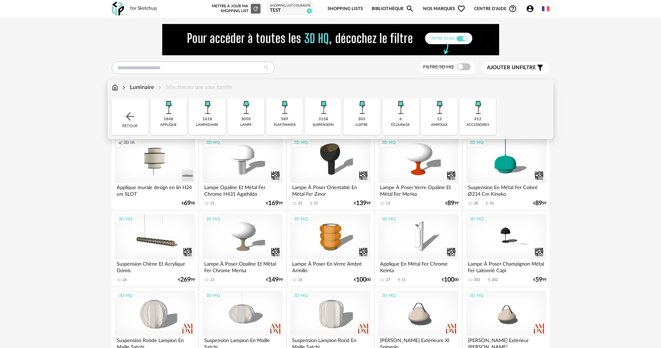 This screenshot has width=661, height=348. What do you see at coordinates (309, 11) in the screenshot?
I see `span: 3` at bounding box center [309, 11].